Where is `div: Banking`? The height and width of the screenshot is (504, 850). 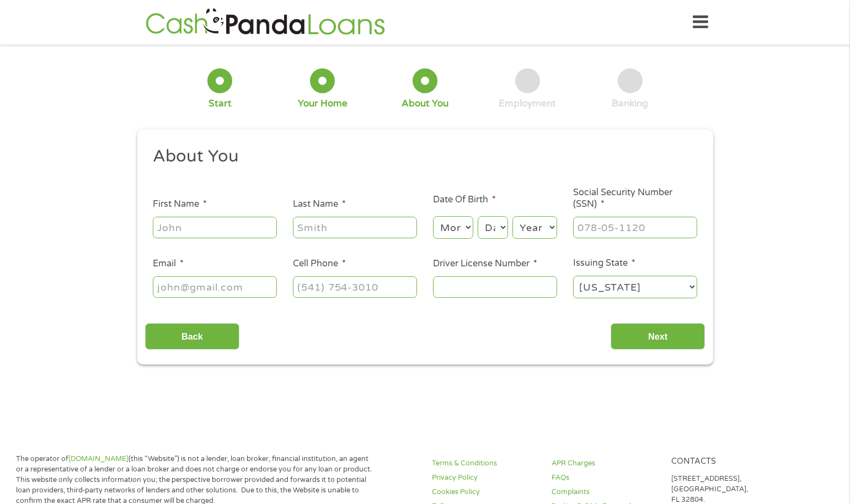 div: Banking is located at coordinates (630, 103).